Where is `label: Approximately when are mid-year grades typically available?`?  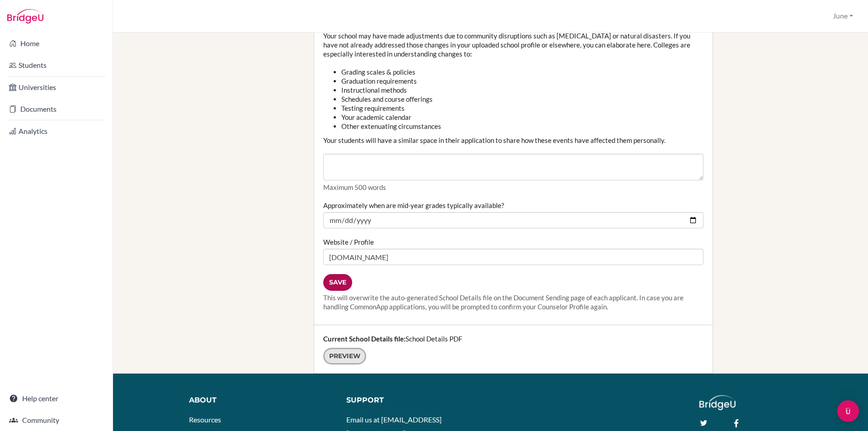
label: Approximately when are mid-year grades typically available? is located at coordinates (414, 206).